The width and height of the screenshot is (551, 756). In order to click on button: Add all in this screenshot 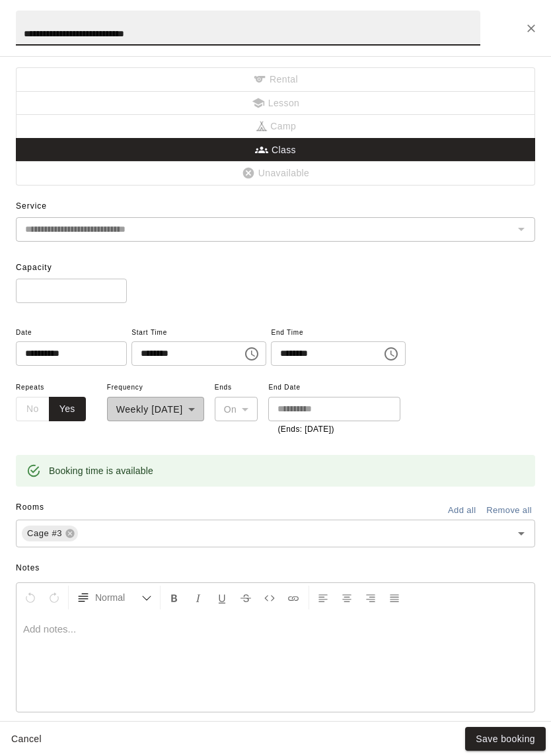, I will do `click(462, 510)`.